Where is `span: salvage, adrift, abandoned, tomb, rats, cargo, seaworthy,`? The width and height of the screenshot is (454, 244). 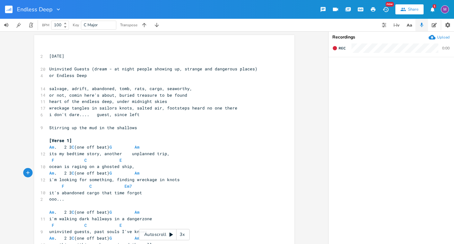 span: salvage, adrift, abandoned, tomb, rats, cargo, seaworthy, is located at coordinates (121, 89).